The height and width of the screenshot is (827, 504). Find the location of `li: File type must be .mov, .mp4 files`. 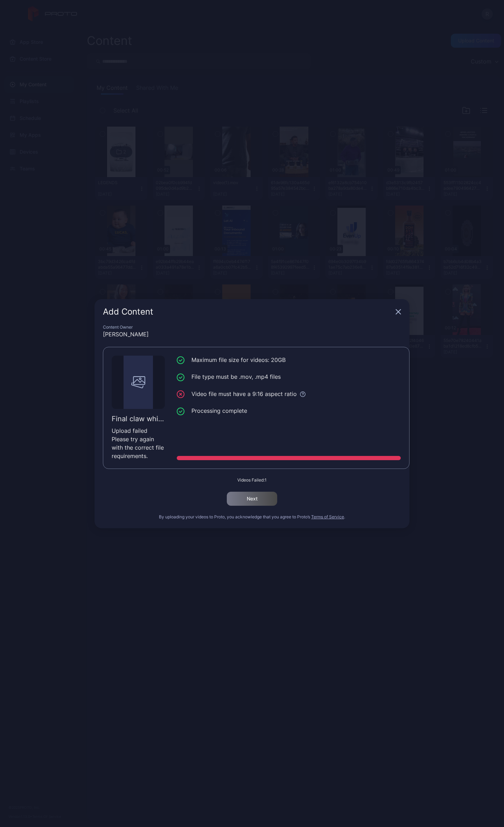

li: File type must be .mov, .mp4 files is located at coordinates (289, 376).